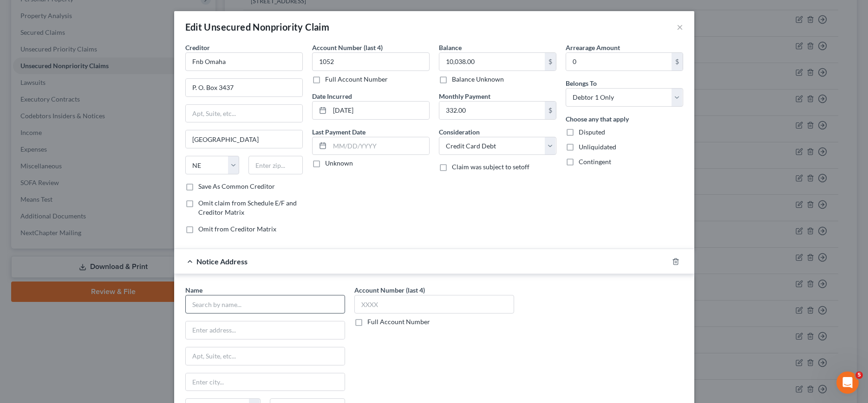  What do you see at coordinates (198, 47) in the screenshot?
I see `span: Creditor` at bounding box center [198, 47].